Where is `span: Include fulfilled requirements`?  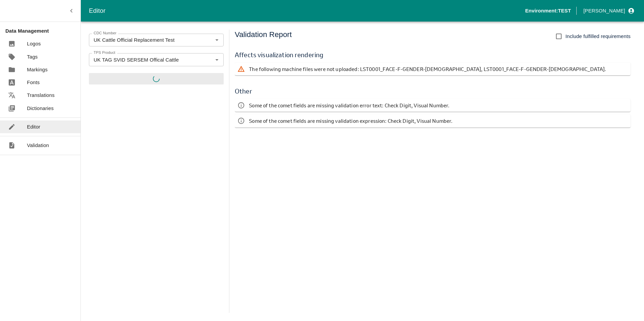 span: Include fulfilled requirements is located at coordinates (598, 36).